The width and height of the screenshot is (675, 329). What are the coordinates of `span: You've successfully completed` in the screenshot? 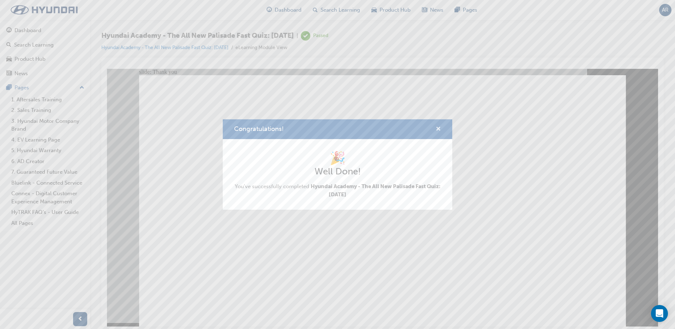 It's located at (338, 190).